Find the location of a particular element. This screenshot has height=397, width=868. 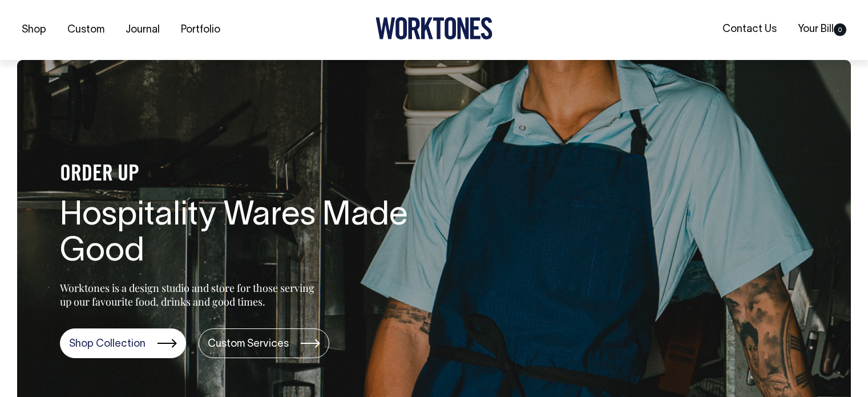

h1: Hospitality Wares Made Good is located at coordinates (243, 235).